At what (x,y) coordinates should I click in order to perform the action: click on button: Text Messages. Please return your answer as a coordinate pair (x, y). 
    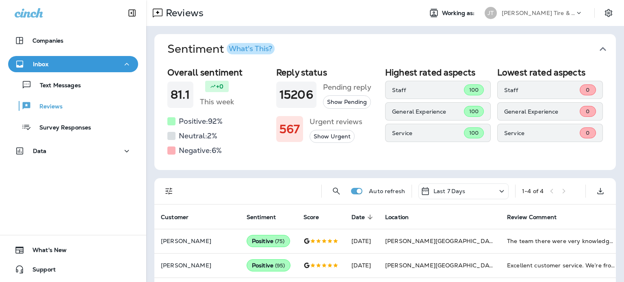
    Looking at the image, I should click on (73, 85).